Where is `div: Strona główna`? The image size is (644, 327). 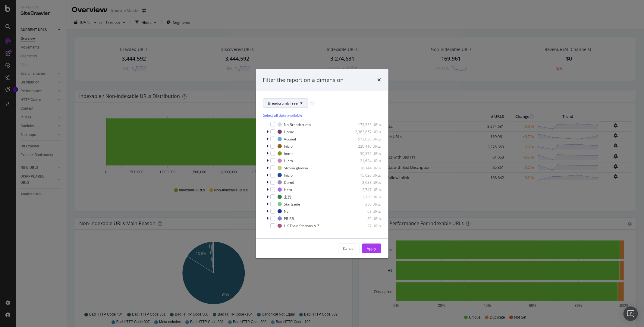 div: Strona główna is located at coordinates (296, 168).